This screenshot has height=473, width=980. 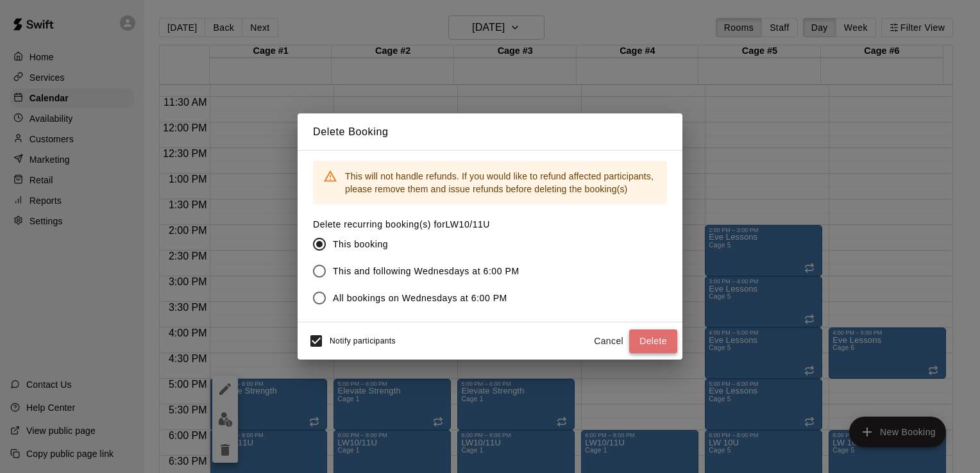 What do you see at coordinates (362, 342) in the screenshot?
I see `span: Notify participants` at bounding box center [362, 342].